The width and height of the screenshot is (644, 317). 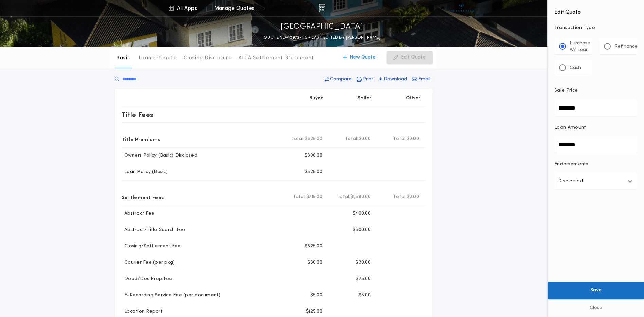 What do you see at coordinates (359, 57) in the screenshot?
I see `button: New Quote` at bounding box center [359, 57].